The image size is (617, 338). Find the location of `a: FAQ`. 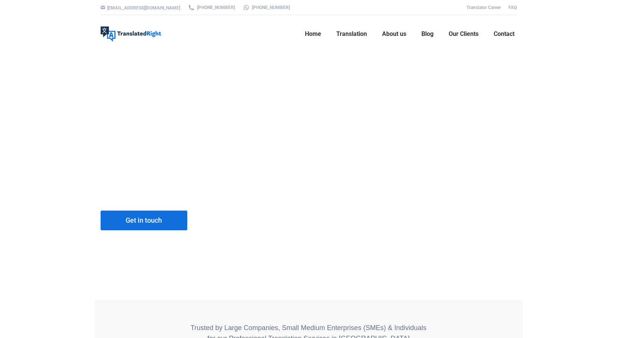

a: FAQ is located at coordinates (512, 8).